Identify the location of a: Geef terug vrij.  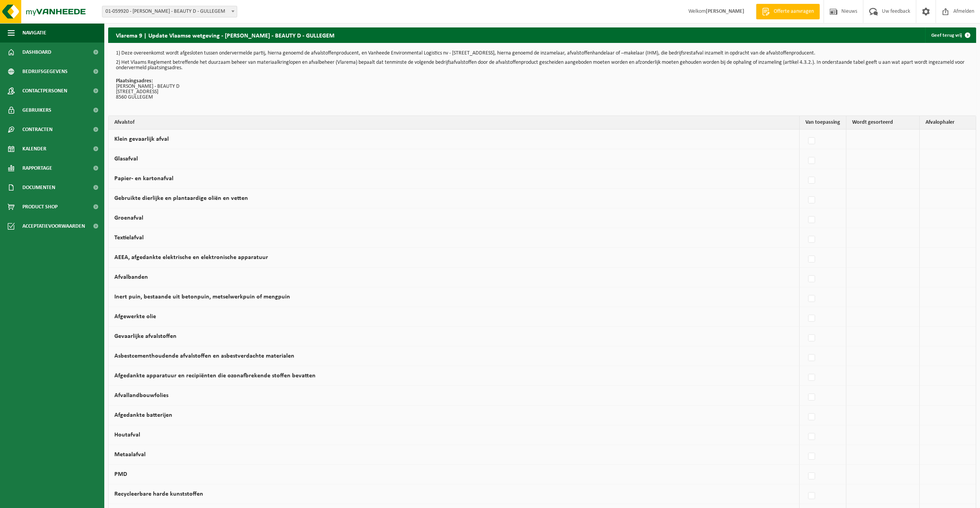
(950, 35).